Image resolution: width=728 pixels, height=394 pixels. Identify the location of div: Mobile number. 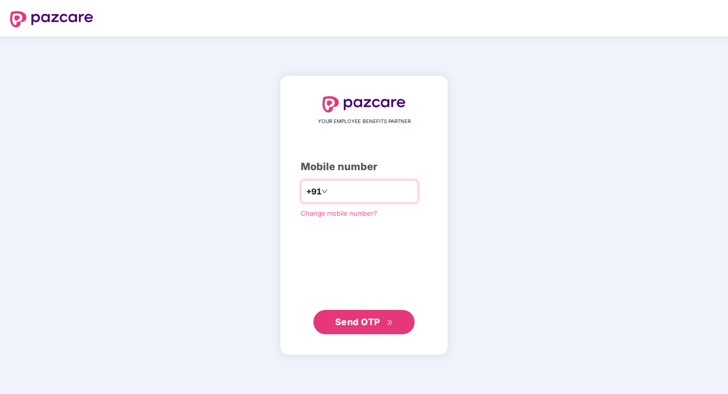
(364, 166).